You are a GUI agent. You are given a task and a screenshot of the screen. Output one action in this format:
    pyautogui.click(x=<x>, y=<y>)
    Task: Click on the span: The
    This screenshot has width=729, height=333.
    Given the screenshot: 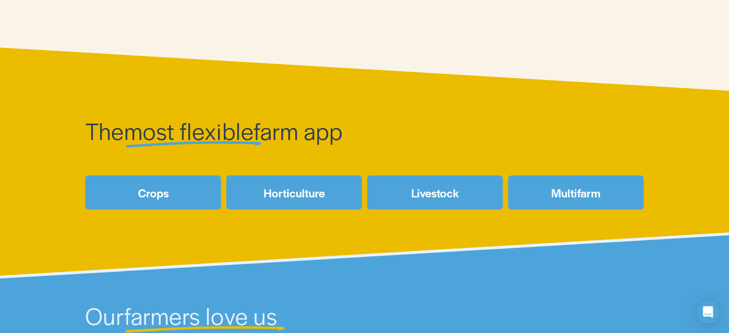 What is the action you would take?
    pyautogui.click(x=105, y=130)
    